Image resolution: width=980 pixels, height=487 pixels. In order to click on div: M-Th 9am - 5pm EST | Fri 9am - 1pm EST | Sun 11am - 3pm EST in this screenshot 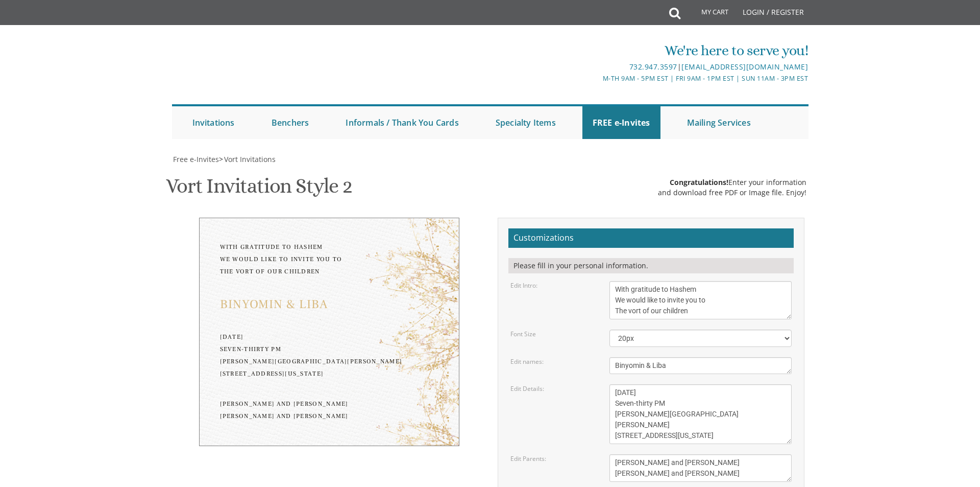, I will do `click(596, 78)`.